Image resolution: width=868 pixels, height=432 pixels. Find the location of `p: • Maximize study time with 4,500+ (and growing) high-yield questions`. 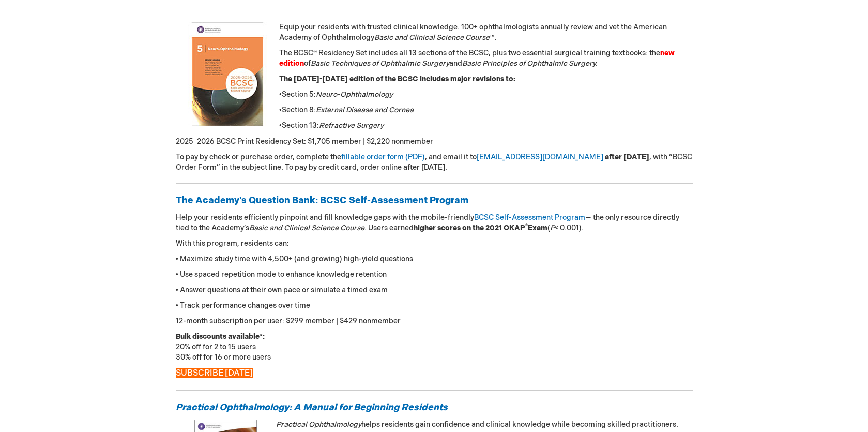

p: • Maximize study time with 4,500+ (and growing) high-yield questions is located at coordinates (434, 259).